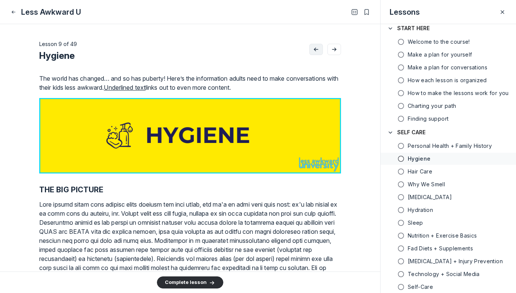 This screenshot has height=293, width=516. Describe the element at coordinates (447, 67) in the screenshot. I see `h5: Make a plan for conversations` at that location.